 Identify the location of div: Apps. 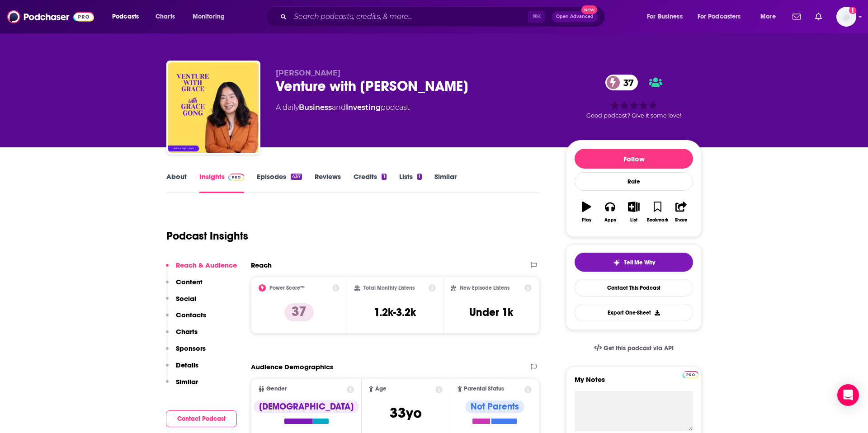
(610, 221).